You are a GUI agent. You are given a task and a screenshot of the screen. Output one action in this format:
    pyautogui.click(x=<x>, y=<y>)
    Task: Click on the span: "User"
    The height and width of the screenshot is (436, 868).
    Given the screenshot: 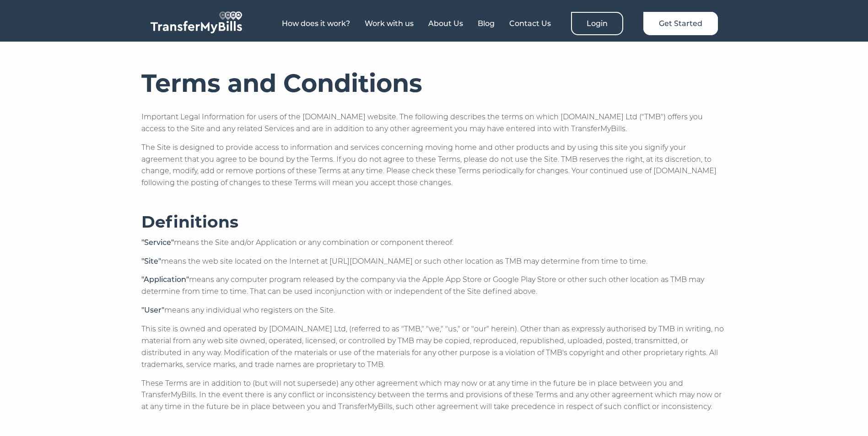 What is the action you would take?
    pyautogui.click(x=153, y=310)
    